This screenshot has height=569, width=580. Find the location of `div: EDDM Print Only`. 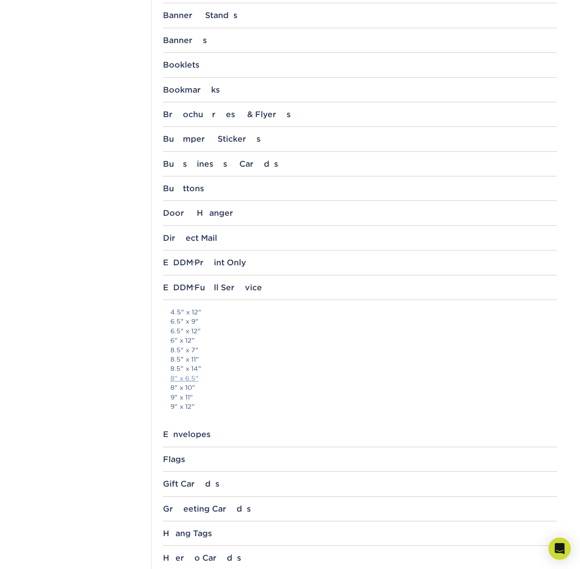

div: EDDM Print Only is located at coordinates (359, 262).